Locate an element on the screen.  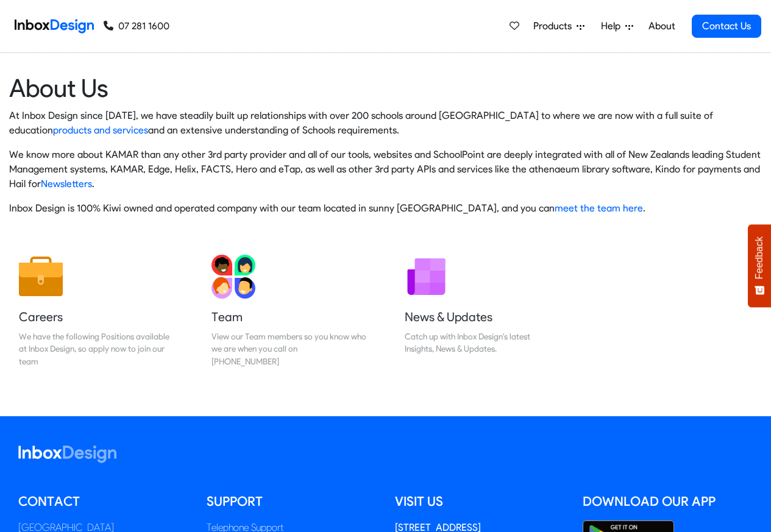
a: Newsletters is located at coordinates (67, 183).